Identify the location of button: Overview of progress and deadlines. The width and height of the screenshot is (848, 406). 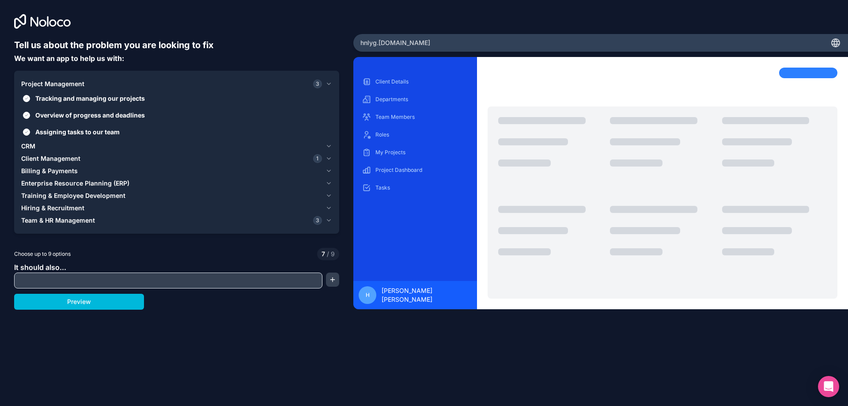
(26, 115).